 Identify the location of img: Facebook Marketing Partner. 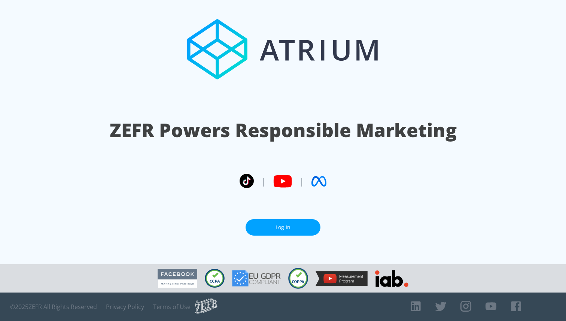
(177, 278).